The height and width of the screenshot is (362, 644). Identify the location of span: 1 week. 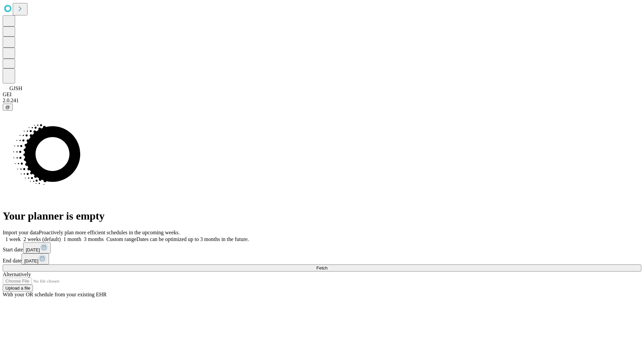
(13, 239).